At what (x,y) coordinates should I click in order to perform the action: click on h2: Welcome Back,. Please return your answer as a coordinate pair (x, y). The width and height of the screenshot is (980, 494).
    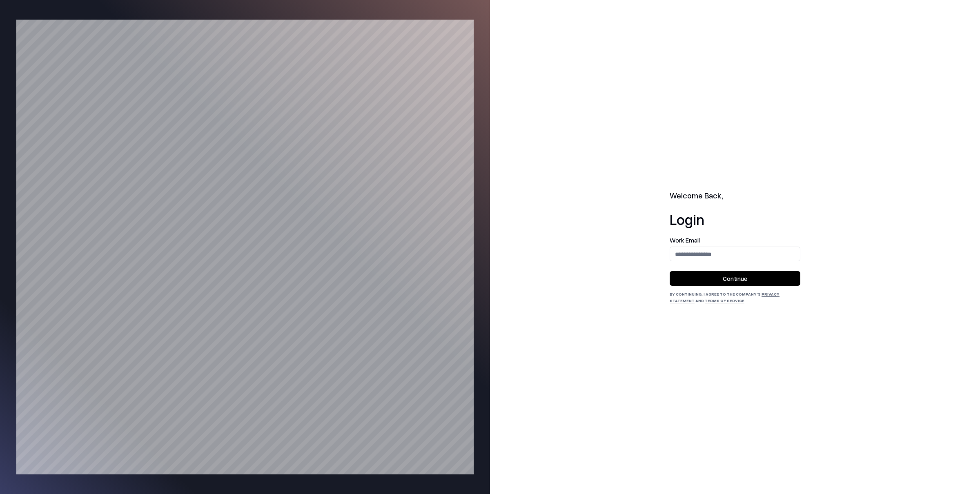
    Looking at the image, I should click on (735, 196).